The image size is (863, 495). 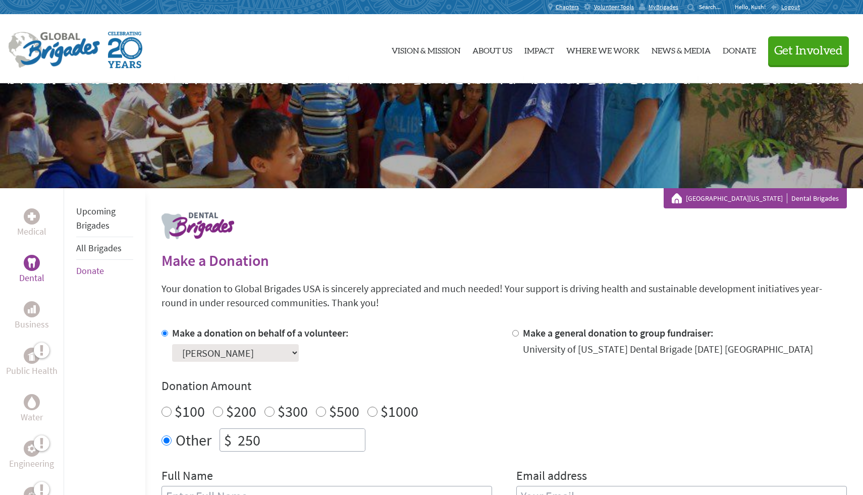 What do you see at coordinates (602, 49) in the screenshot?
I see `a: Where We Work` at bounding box center [602, 49].